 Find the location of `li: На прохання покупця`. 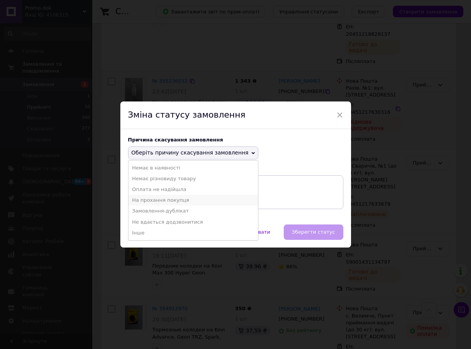

li: На прохання покупця is located at coordinates (194, 200).